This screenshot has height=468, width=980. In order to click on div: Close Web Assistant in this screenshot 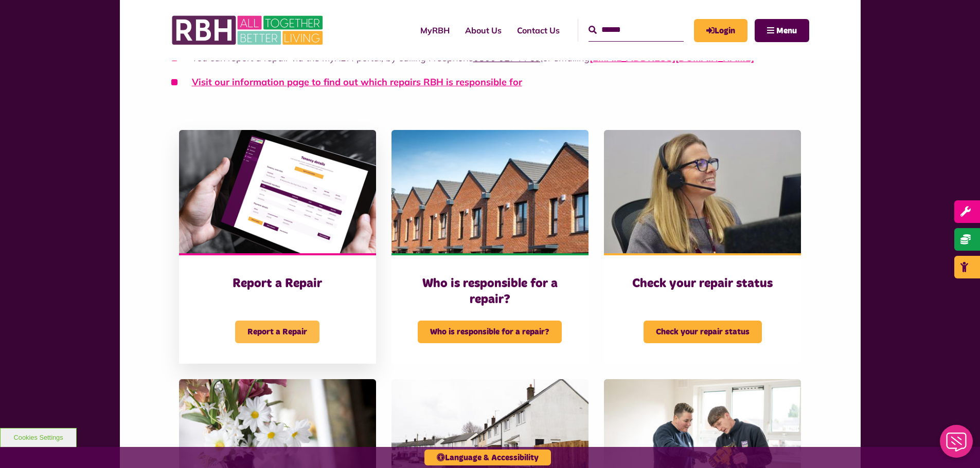, I will do `click(23, 20)`.